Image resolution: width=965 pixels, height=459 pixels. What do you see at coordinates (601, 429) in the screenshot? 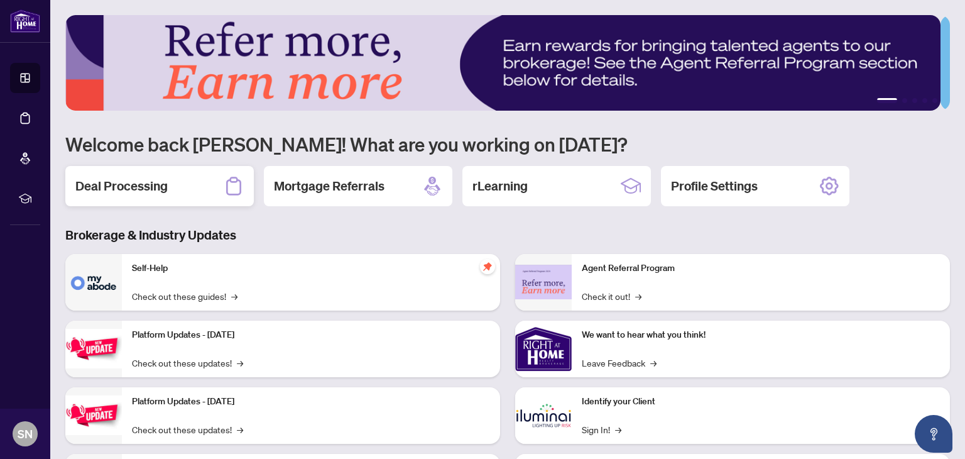
I see `a: Sign In!→` at bounding box center [601, 429].